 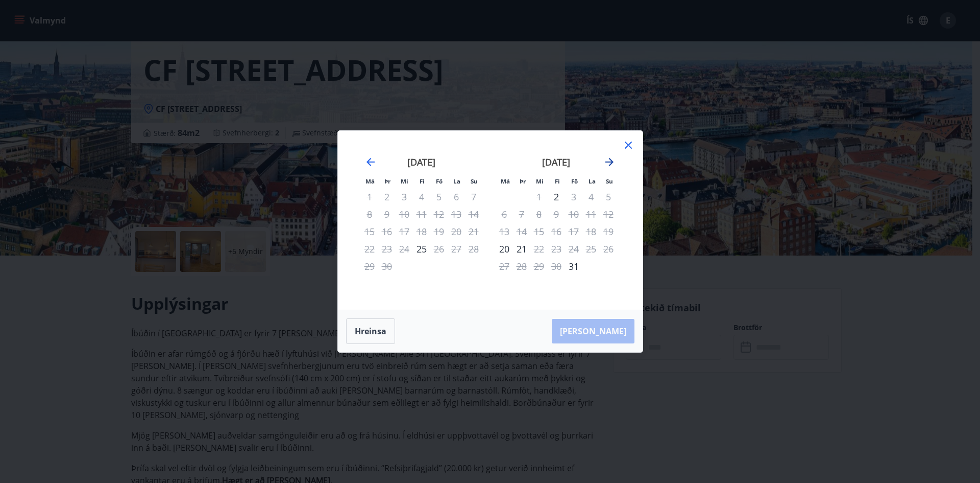 What do you see at coordinates (439, 197) in the screenshot?
I see `td: Not available. föstudagur, 5. september 2025` at bounding box center [439, 197].